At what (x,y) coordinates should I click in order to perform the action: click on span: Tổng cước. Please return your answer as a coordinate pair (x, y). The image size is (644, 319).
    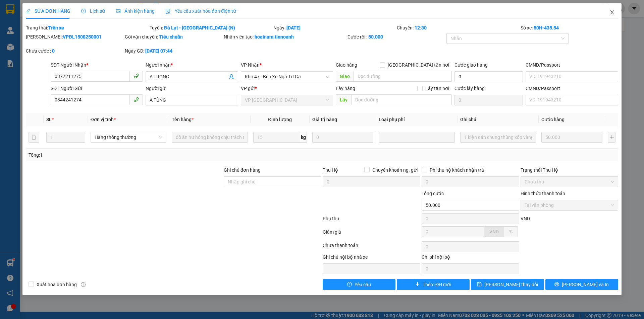
    Looking at the image, I should click on (432, 194).